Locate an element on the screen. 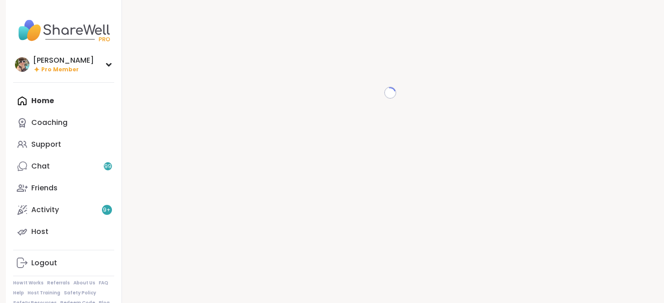 The width and height of the screenshot is (664, 303). a: Host is located at coordinates (64, 231).